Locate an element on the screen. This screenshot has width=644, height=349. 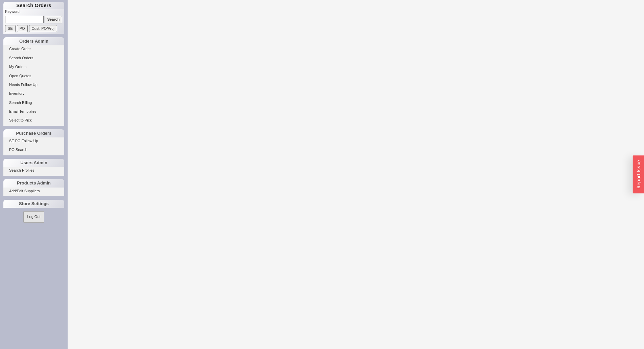
a: Search Orders is located at coordinates (34, 58).